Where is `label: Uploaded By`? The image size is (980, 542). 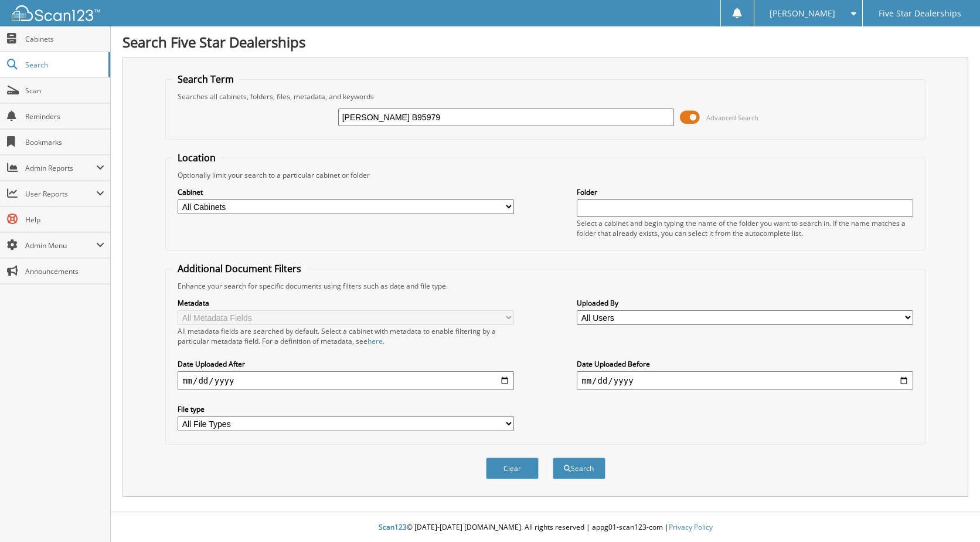
label: Uploaded By is located at coordinates (745, 302).